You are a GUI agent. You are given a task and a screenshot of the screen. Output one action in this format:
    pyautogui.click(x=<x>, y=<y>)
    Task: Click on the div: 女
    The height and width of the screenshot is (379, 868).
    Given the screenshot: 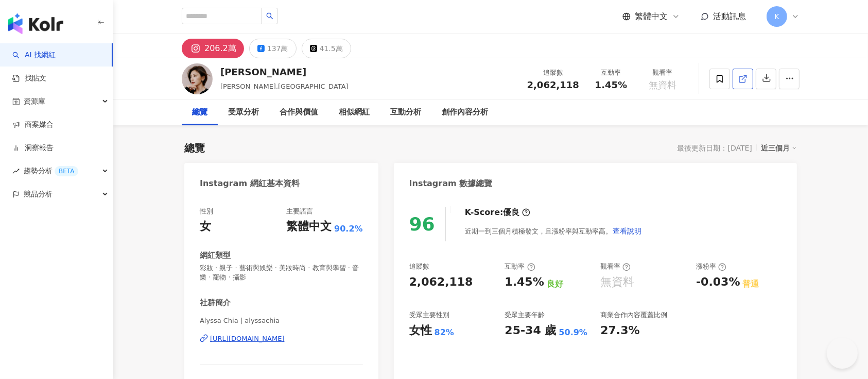 What is the action you would take?
    pyautogui.click(x=205, y=226)
    